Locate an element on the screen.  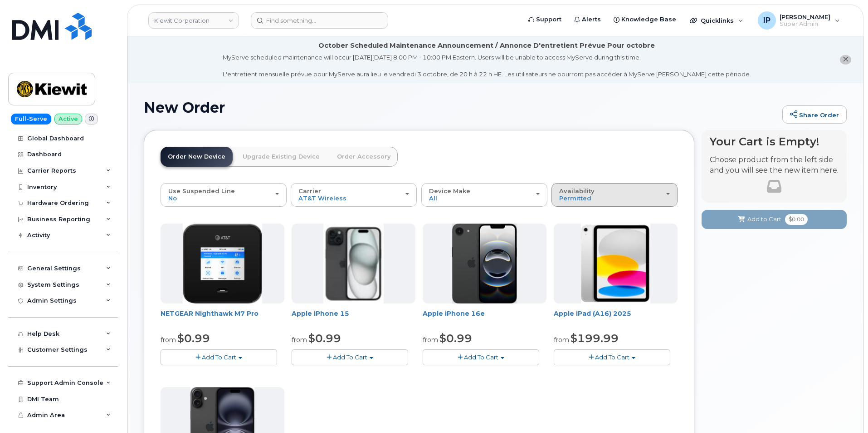
span: Add to Cart is located at coordinates (764, 219).